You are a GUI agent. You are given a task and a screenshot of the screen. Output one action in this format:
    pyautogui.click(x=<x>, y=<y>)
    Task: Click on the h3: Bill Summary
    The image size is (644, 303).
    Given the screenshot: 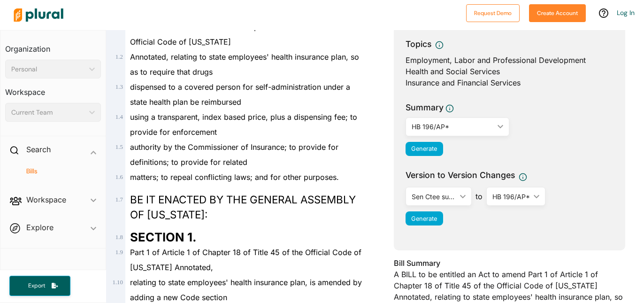 What is the action you would take?
    pyautogui.click(x=509, y=263)
    